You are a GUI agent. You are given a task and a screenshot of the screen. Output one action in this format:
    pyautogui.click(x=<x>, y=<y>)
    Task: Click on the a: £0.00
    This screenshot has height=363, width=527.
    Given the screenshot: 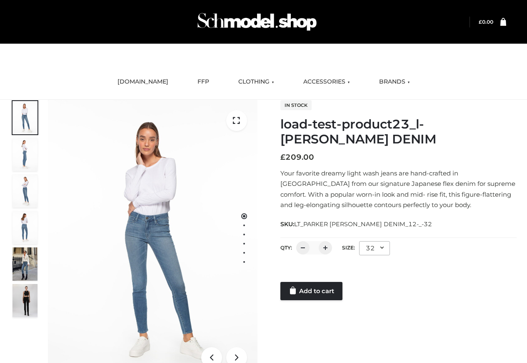 What is the action you would take?
    pyautogui.click(x=485, y=22)
    